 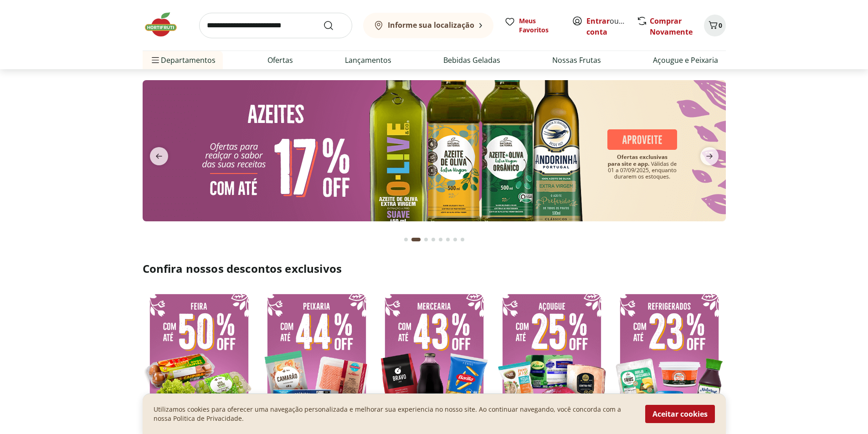 I want to click on button: Submit Search, so click(x=334, y=25).